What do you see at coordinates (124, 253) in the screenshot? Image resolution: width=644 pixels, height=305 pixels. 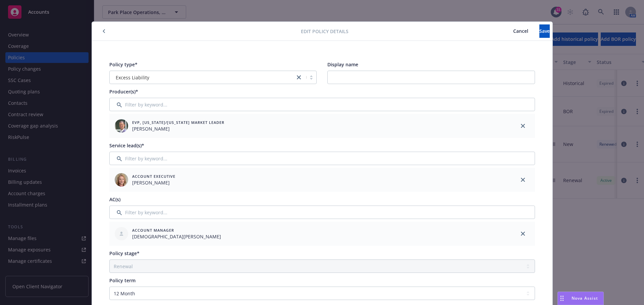 I see `span: Policy stage*` at bounding box center [124, 253].